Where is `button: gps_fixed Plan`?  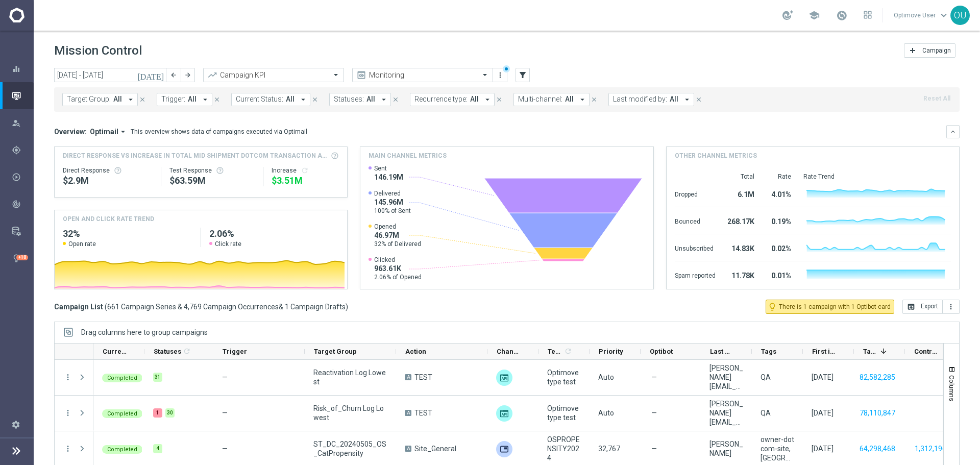 button: gps_fixed Plan is located at coordinates (22, 150).